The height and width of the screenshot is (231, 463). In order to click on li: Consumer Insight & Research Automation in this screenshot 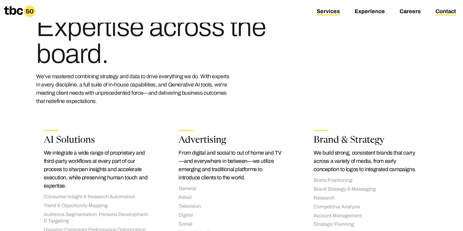, I will do `click(96, 197)`.